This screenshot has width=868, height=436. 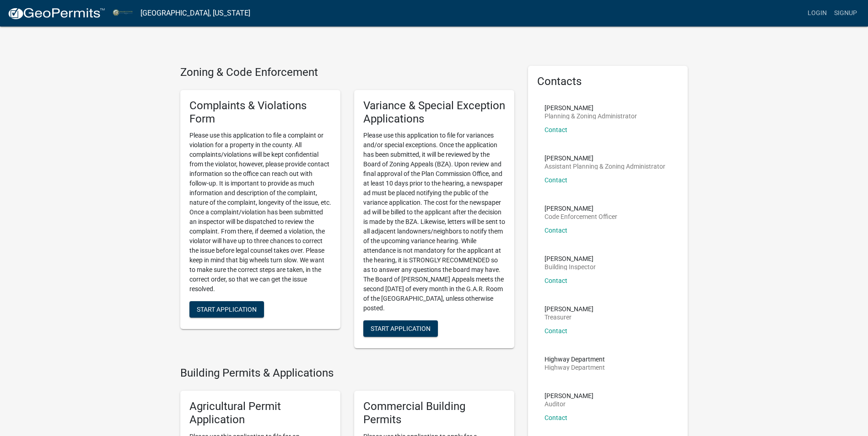 What do you see at coordinates (568, 404) in the screenshot?
I see `p: Auditor` at bounding box center [568, 404].